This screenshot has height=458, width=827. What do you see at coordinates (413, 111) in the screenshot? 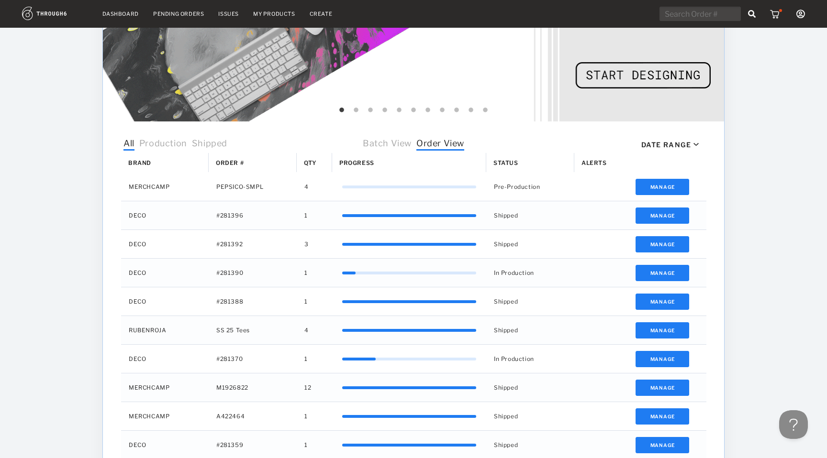
I see `button: 6` at bounding box center [413, 111].